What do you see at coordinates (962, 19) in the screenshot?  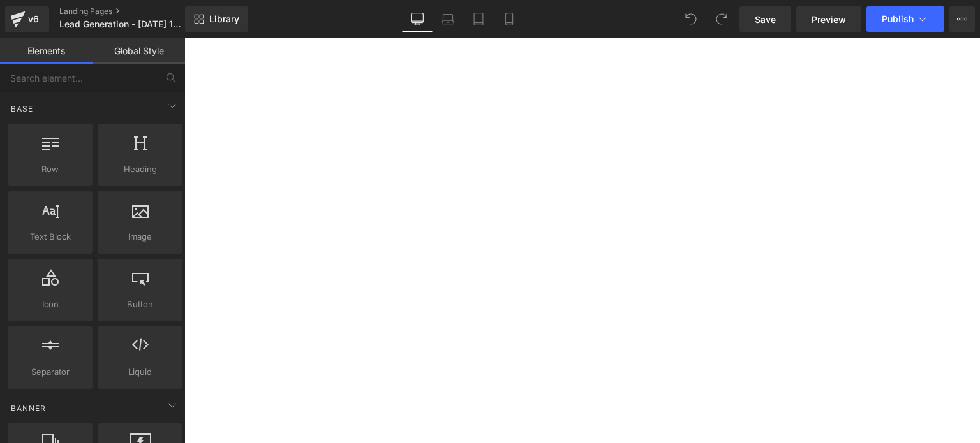 I see `button: More` at bounding box center [962, 19].